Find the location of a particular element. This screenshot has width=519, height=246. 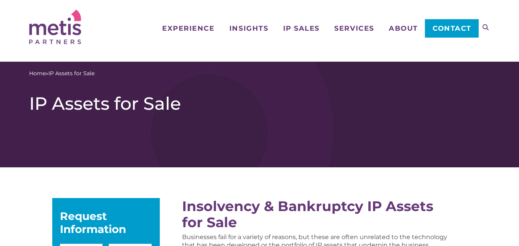

img: Metis Partners is located at coordinates (55, 27).